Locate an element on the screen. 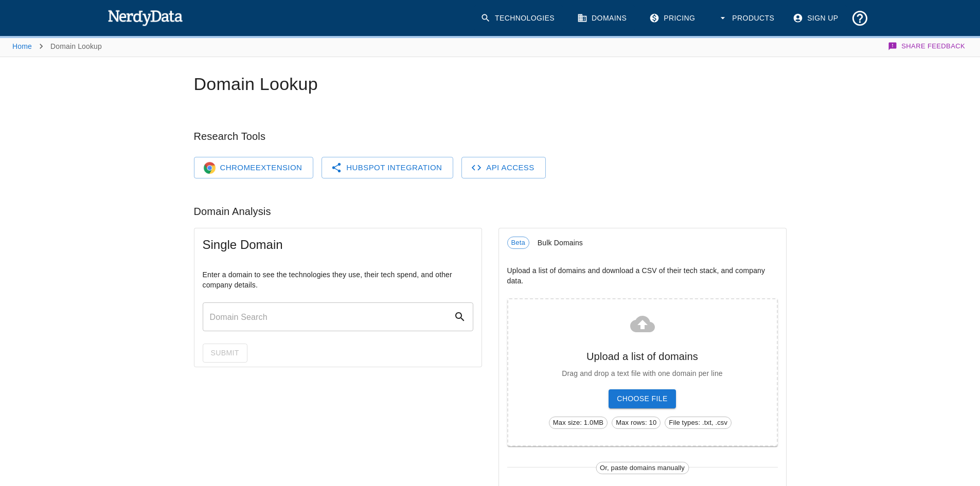  input: Domain Search is located at coordinates (328, 317).